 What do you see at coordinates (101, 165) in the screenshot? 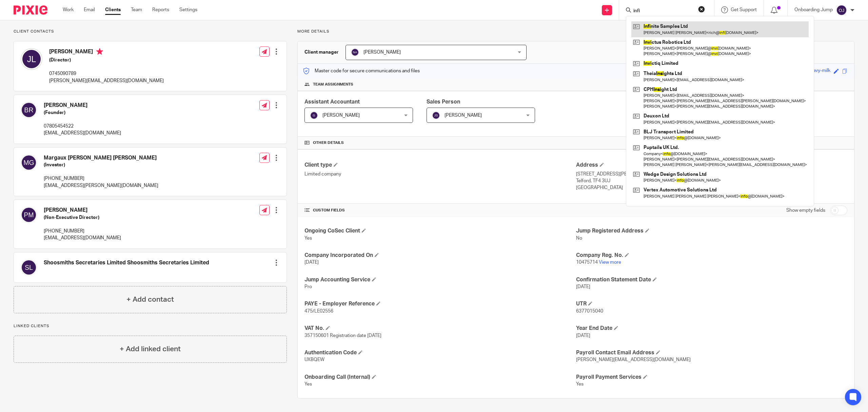
I see `h5: (Investor)` at bounding box center [101, 165].